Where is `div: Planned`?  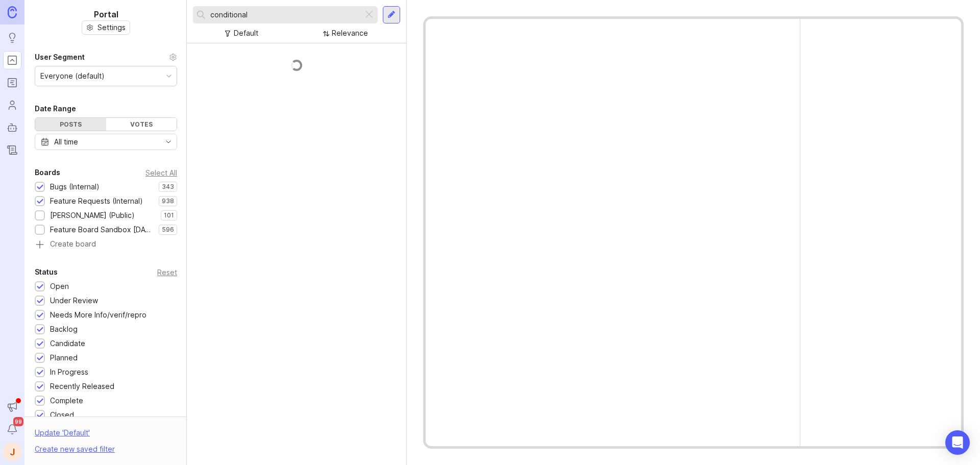 div: Planned is located at coordinates (64, 358).